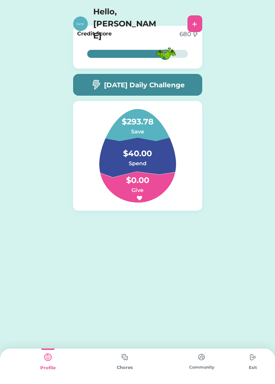 The image size is (275, 384). I want to click on h6: Give, so click(137, 191).